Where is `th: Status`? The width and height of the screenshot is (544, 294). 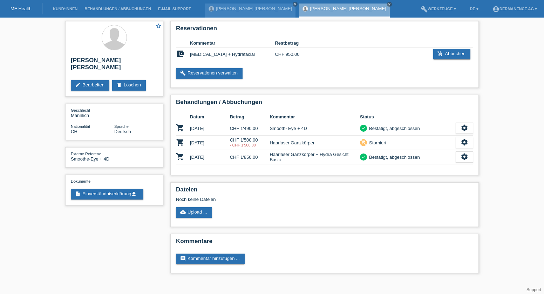
th: Status is located at coordinates (408, 117).